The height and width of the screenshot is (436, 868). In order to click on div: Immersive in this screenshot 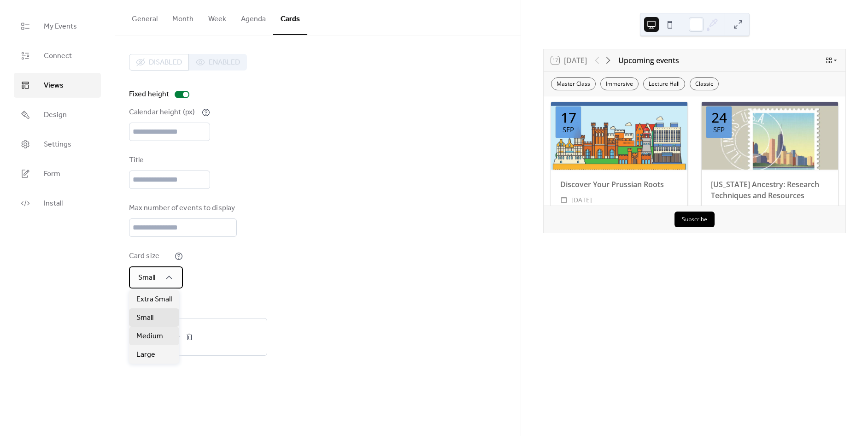, I will do `click(619, 84)`.